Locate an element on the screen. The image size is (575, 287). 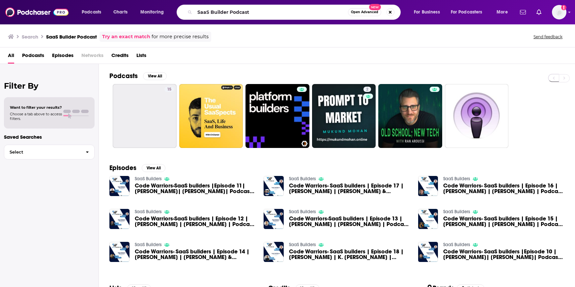
a: Charts is located at coordinates (120, 12).